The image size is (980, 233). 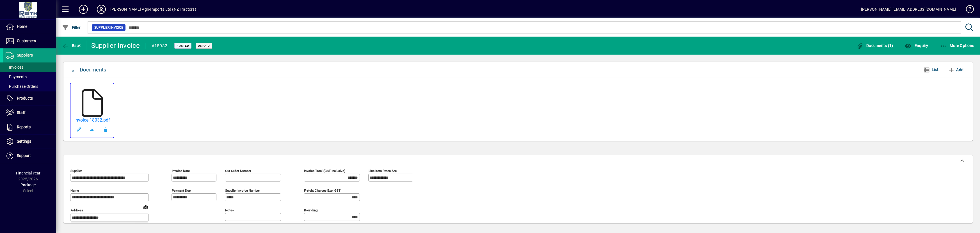 I want to click on span: Suppliers, so click(x=25, y=55).